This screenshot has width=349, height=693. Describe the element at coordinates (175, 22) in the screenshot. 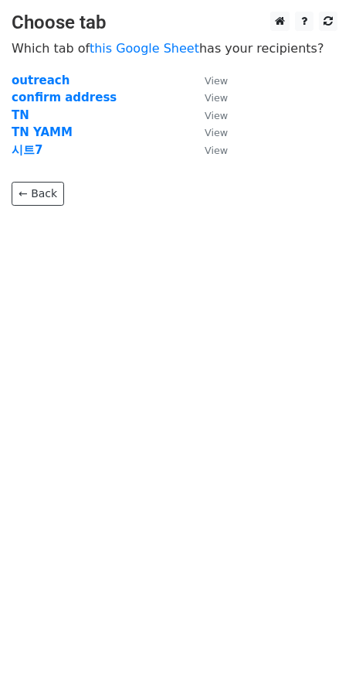

I see `h3: Choose tab` at that location.